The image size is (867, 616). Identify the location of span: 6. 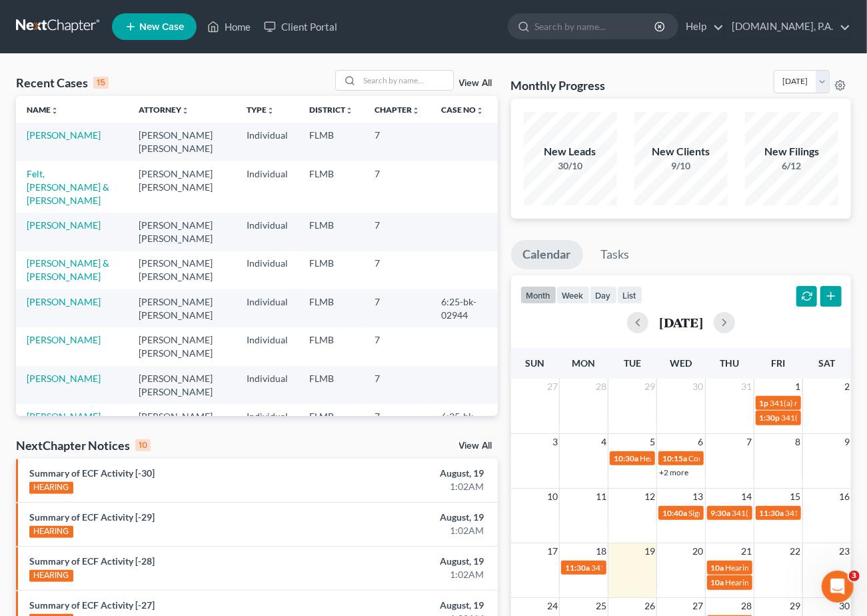
(701, 442).